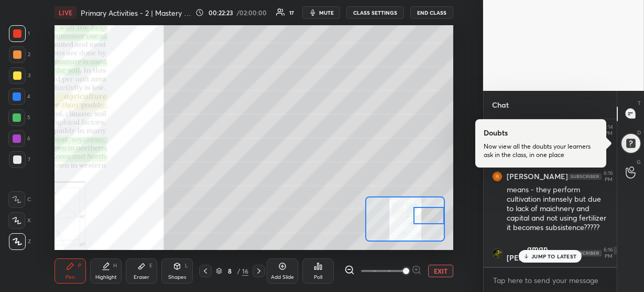  Describe the element at coordinates (142, 277) in the screenshot. I see `div: Eraser` at that location.